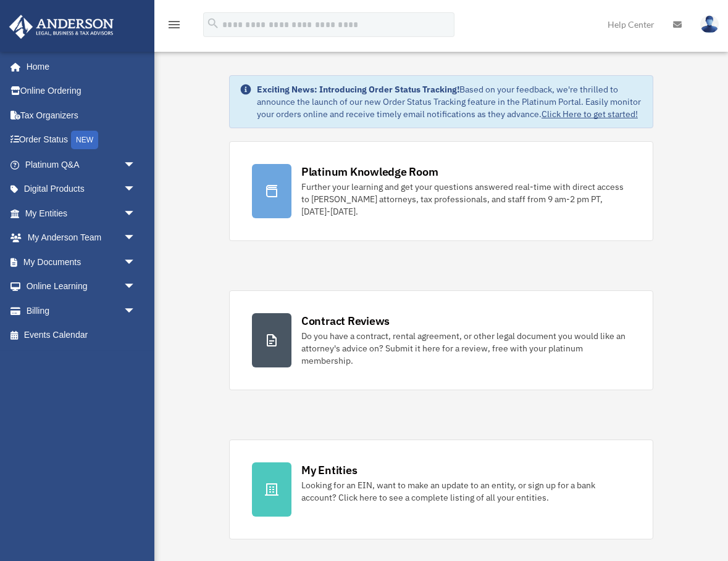 The image size is (728, 561). What do you see at coordinates (213, 24) in the screenshot?
I see `i: search` at bounding box center [213, 24].